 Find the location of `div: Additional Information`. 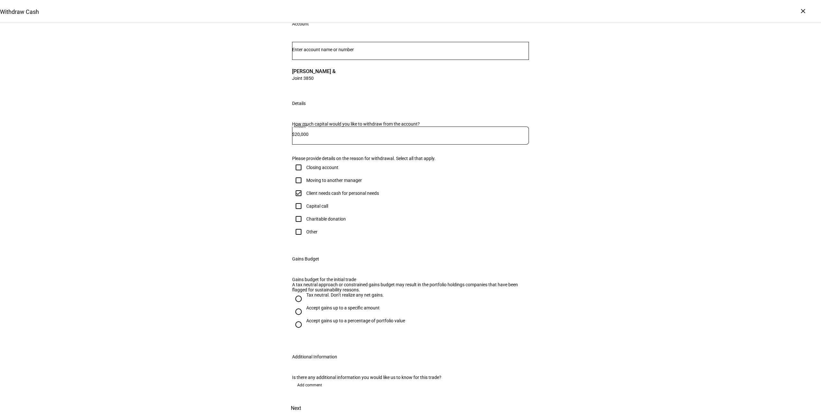

div: Additional Information is located at coordinates (315, 357).